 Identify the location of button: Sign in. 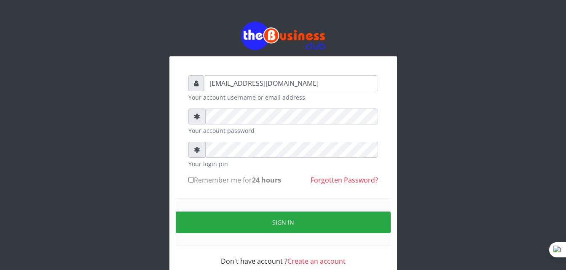
(283, 222).